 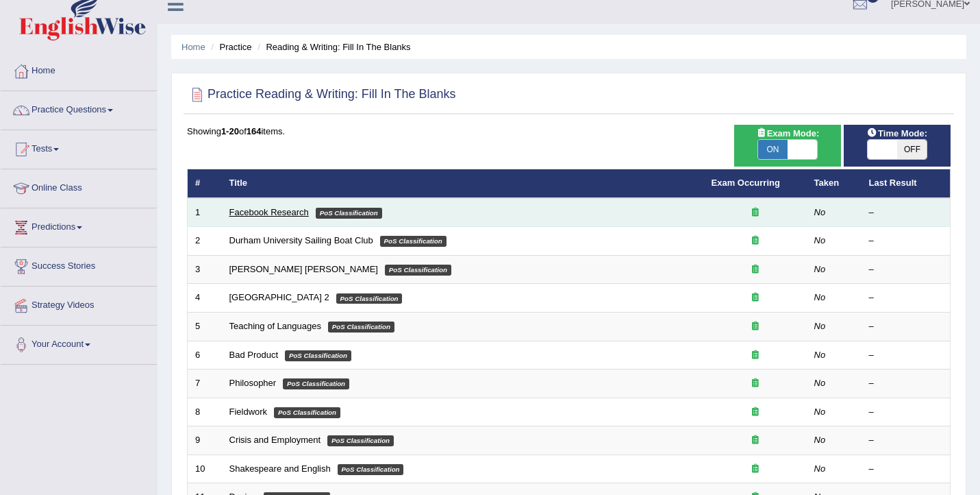 I want to click on th: Taken, so click(x=834, y=183).